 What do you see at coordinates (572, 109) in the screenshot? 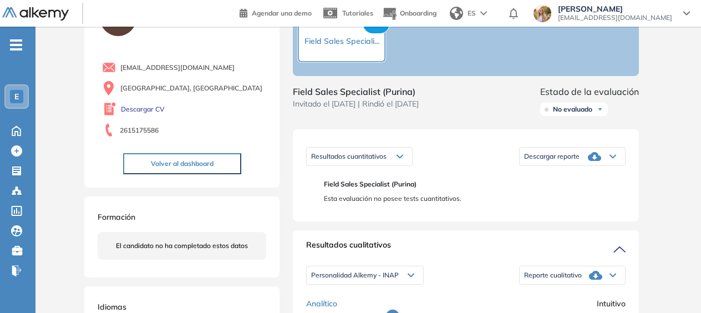
I see `span: No evaluado` at bounding box center [572, 109].